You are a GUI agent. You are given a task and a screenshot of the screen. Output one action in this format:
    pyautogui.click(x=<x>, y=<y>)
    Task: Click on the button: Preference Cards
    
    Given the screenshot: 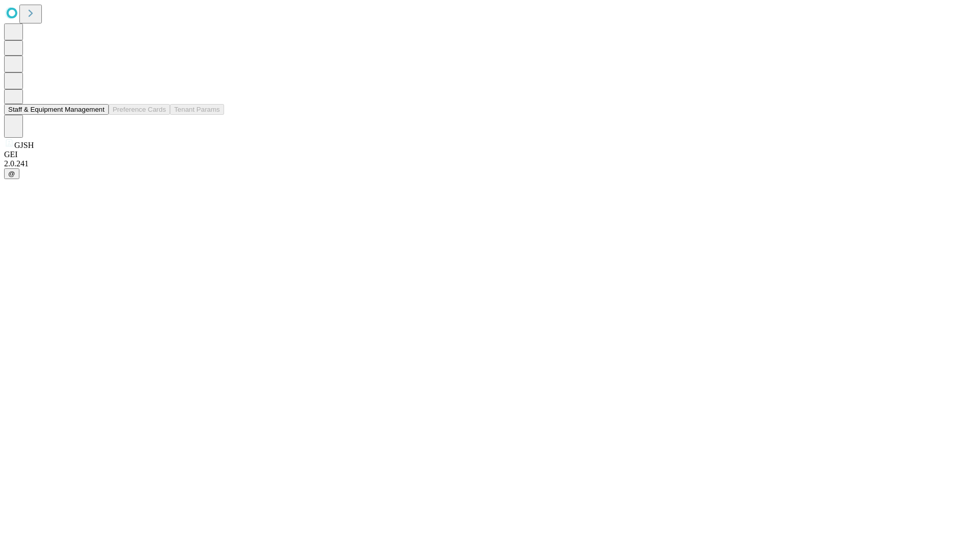 What is the action you would take?
    pyautogui.click(x=139, y=109)
    